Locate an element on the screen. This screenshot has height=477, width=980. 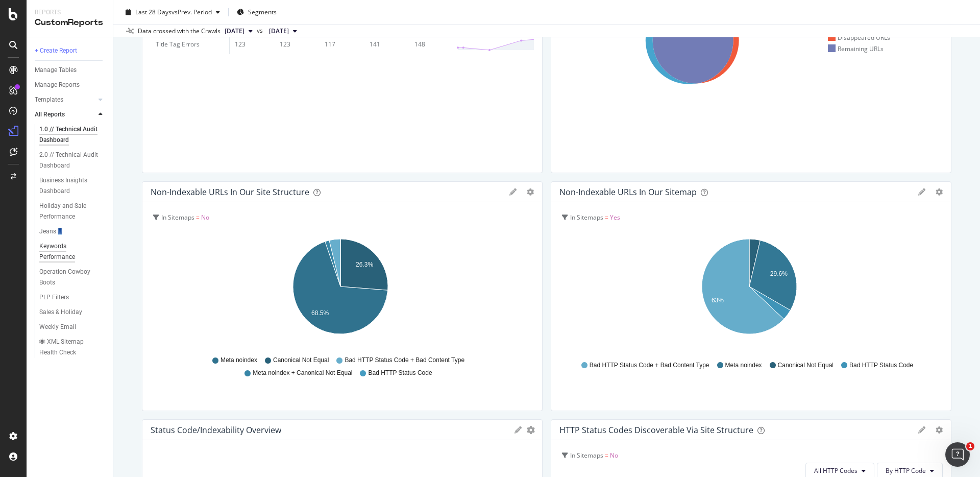
div: Data crossed with the Crawls is located at coordinates (180, 31).